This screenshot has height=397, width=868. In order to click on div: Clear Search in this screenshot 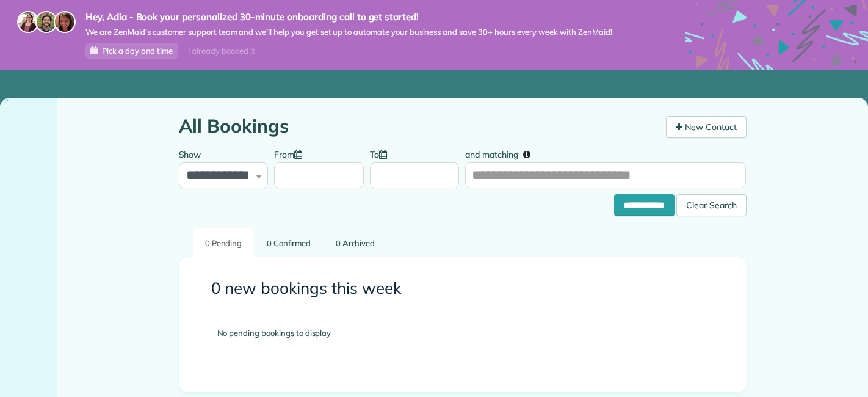, I will do `click(711, 205)`.